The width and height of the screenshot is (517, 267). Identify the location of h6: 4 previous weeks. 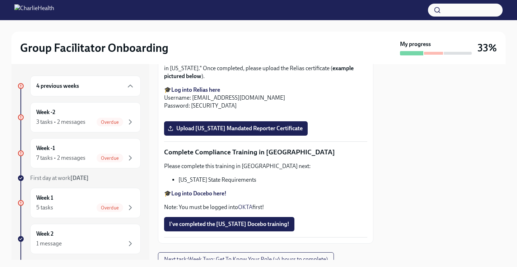
(57, 86).